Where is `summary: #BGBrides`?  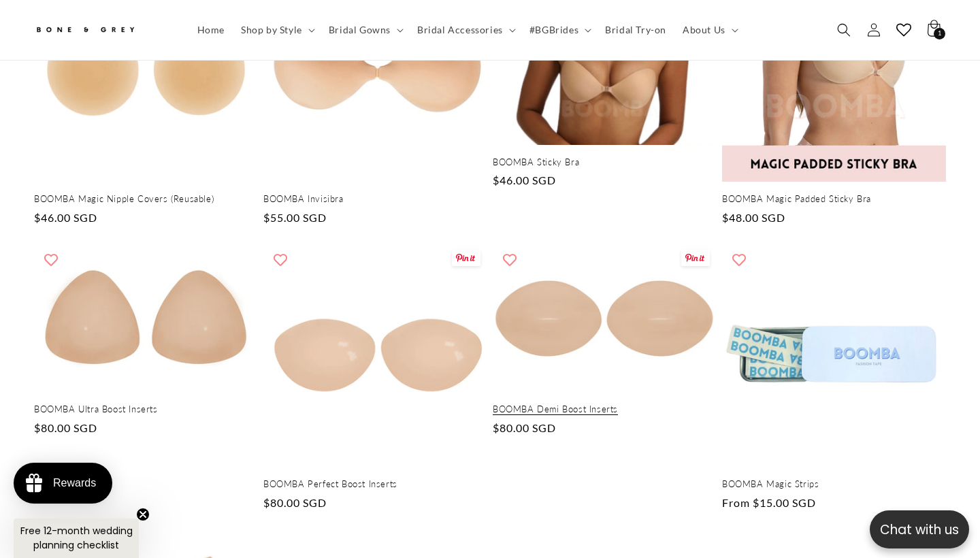
summary: #BGBrides is located at coordinates (558, 30).